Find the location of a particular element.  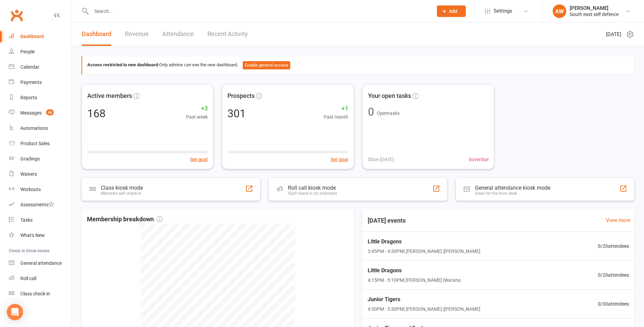

span: +1 is located at coordinates (336, 108).